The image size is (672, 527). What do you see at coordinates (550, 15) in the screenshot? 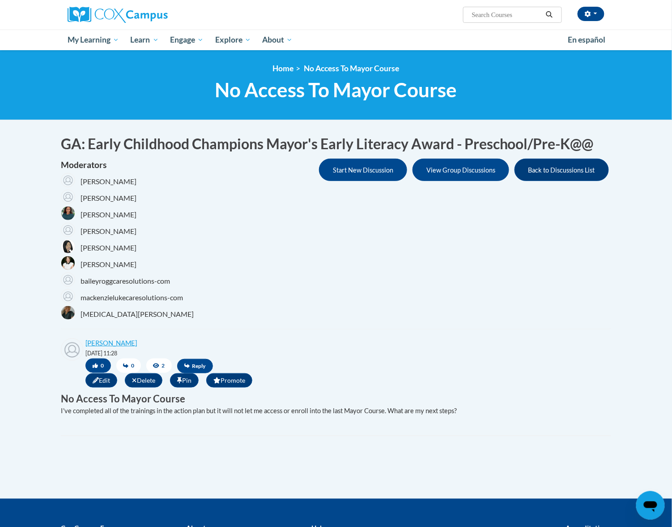
I see `button: Search` at bounding box center [550, 15].